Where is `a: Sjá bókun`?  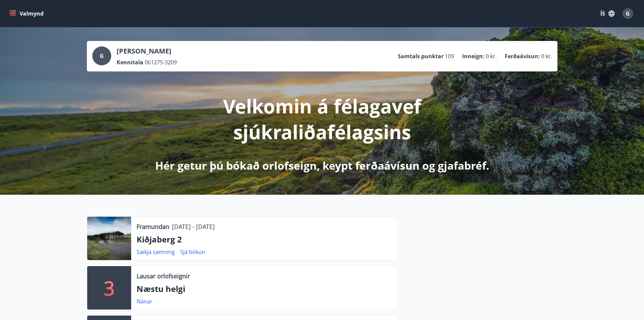 a: Sjá bókun is located at coordinates (193, 252).